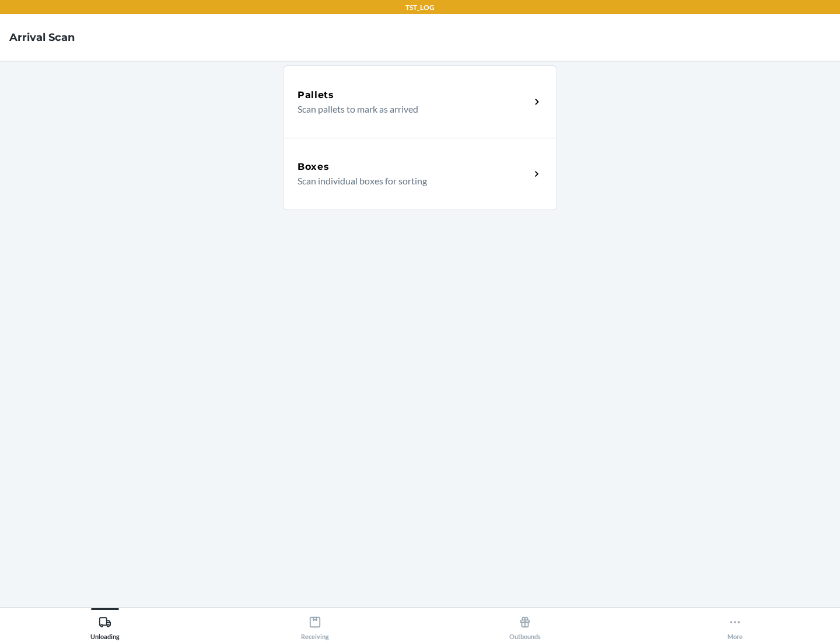 Image resolution: width=840 pixels, height=642 pixels. What do you see at coordinates (315, 626) in the screenshot?
I see `div: Receiving` at bounding box center [315, 626].